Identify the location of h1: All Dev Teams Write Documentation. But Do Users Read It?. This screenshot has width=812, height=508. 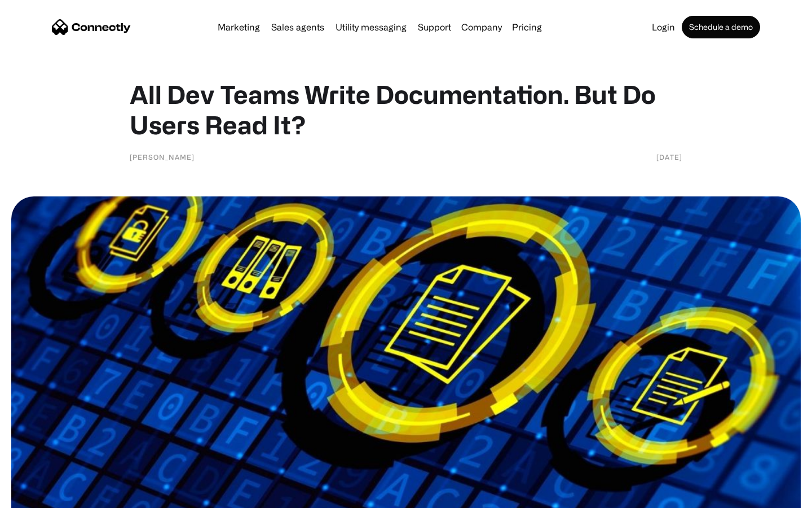
(406, 109).